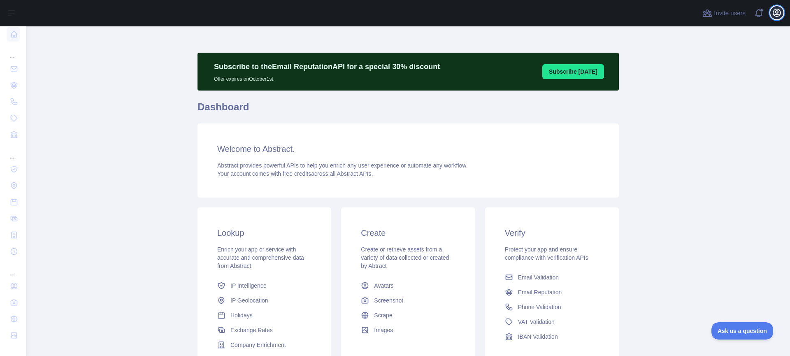 Image resolution: width=790 pixels, height=356 pixels. What do you see at coordinates (389, 301) in the screenshot?
I see `span: Screenshot` at bounding box center [389, 301].